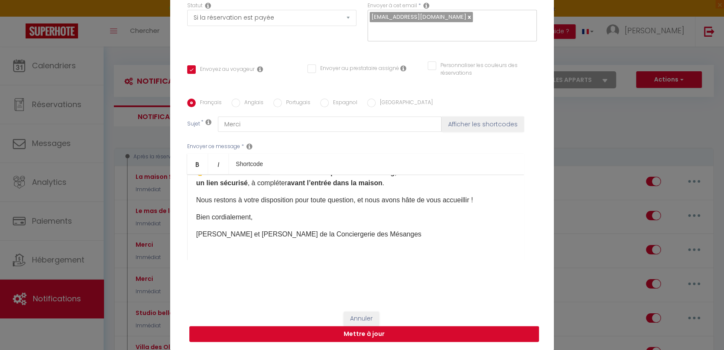  What do you see at coordinates (218, 164) in the screenshot?
I see `a: Italic` at bounding box center [218, 164].